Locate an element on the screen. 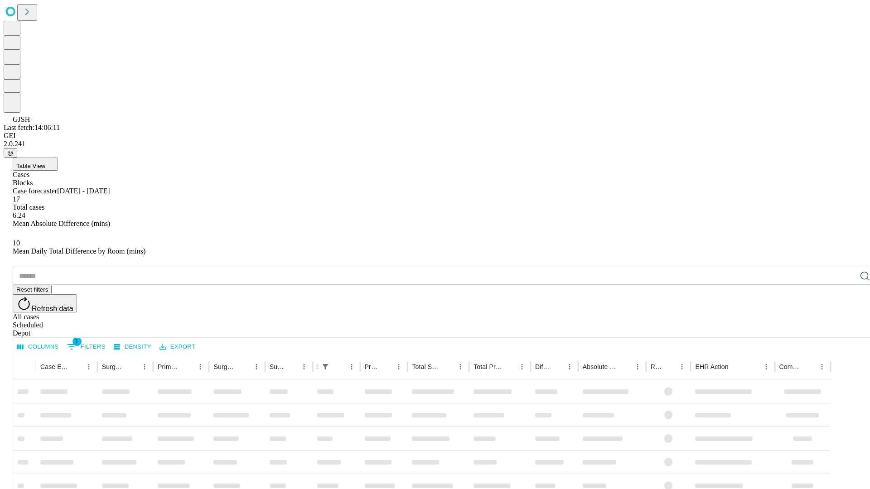 This screenshot has width=870, height=489. button: Refresh data is located at coordinates (45, 304).